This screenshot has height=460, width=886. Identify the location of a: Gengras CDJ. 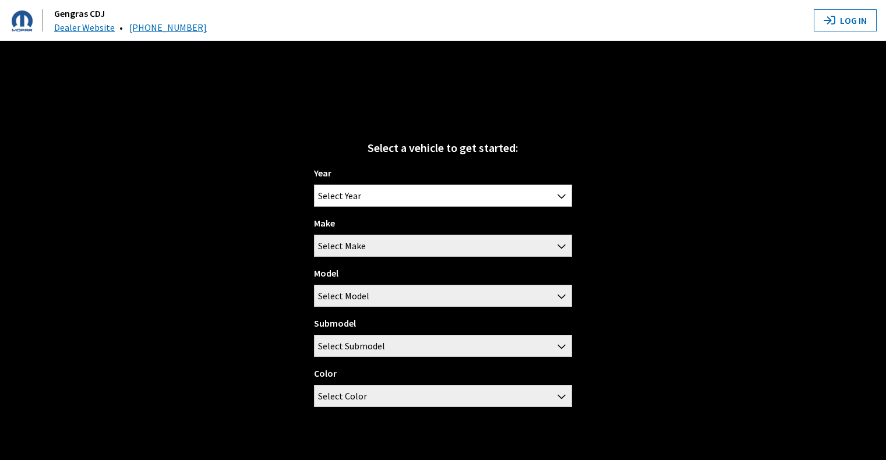
(79, 13).